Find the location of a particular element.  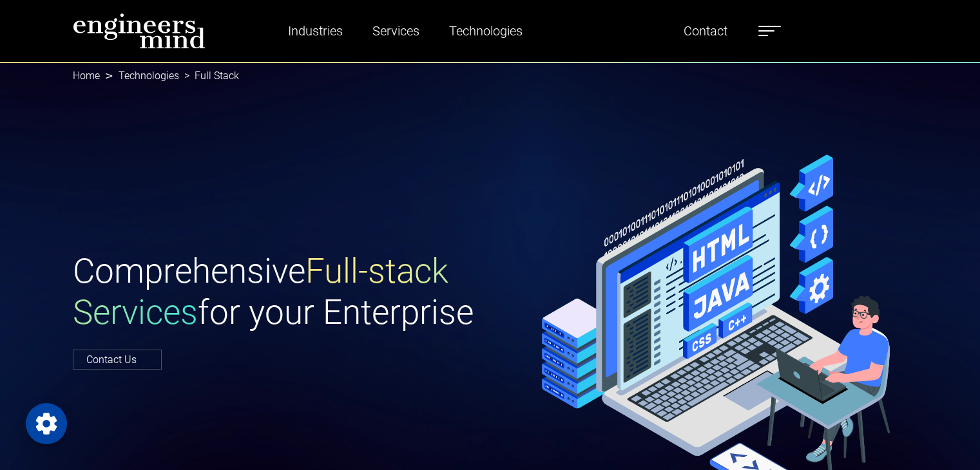

nav: breadcrumb is located at coordinates (490, 76).